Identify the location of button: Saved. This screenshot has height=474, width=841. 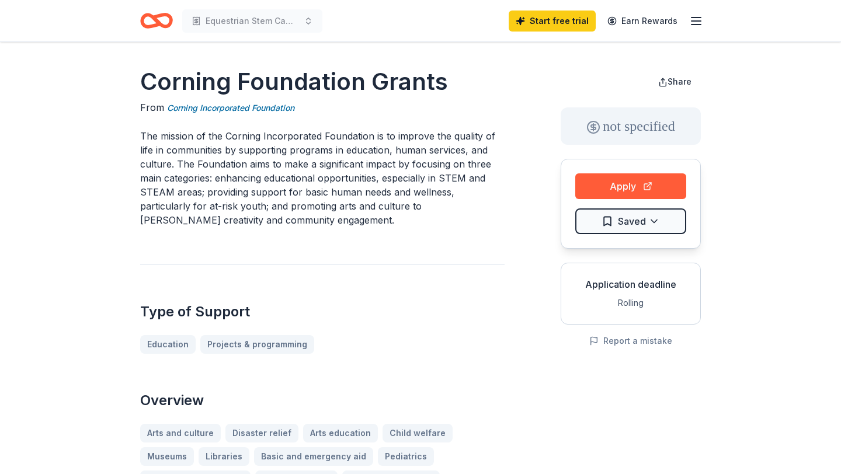
(631, 221).